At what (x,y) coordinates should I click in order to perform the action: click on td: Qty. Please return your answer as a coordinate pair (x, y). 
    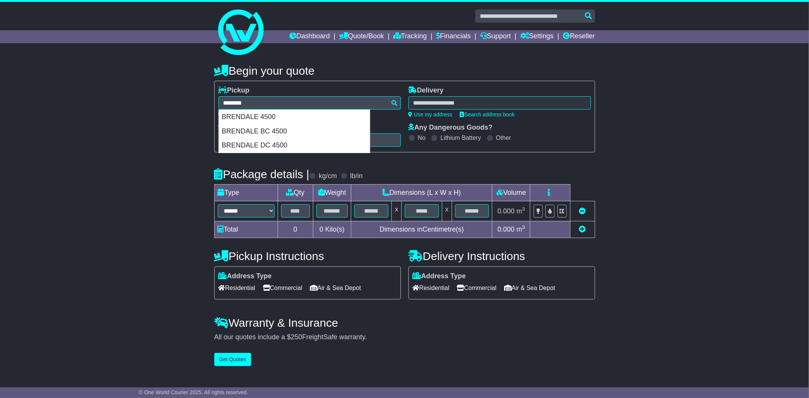
    Looking at the image, I should click on (295, 193).